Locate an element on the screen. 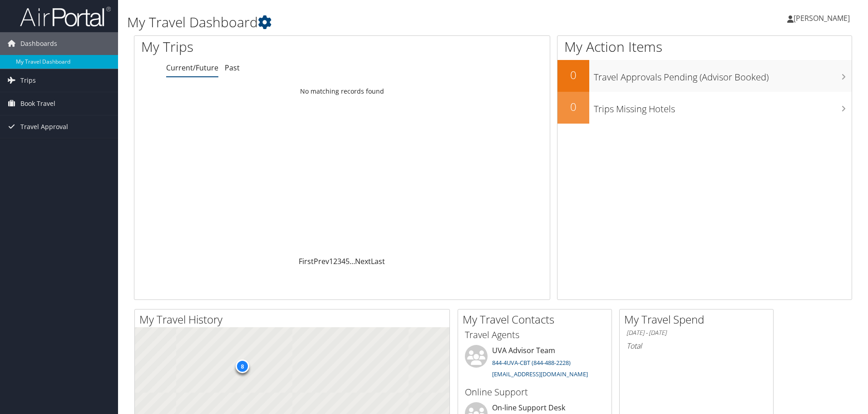  li: UVA Advisor Team is located at coordinates (534, 364).